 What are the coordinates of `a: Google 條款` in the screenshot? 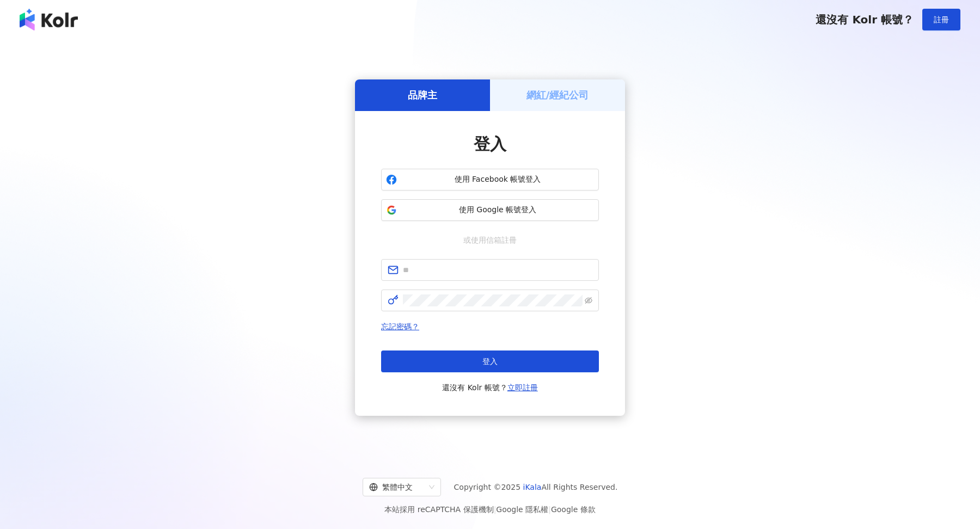 It's located at (573, 510).